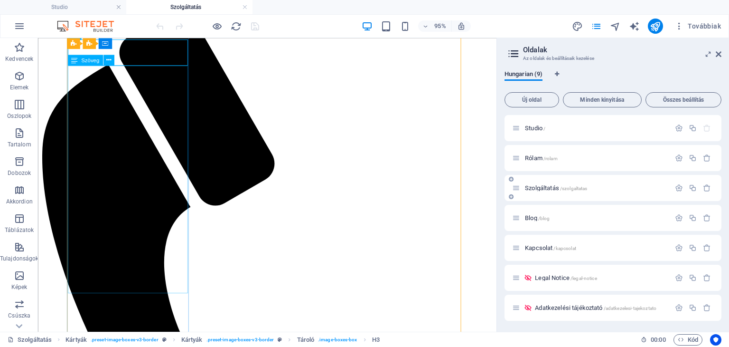 This screenshot has width=729, height=347. Describe the element at coordinates (616, 26) in the screenshot. I see `button: navigator` at that location.